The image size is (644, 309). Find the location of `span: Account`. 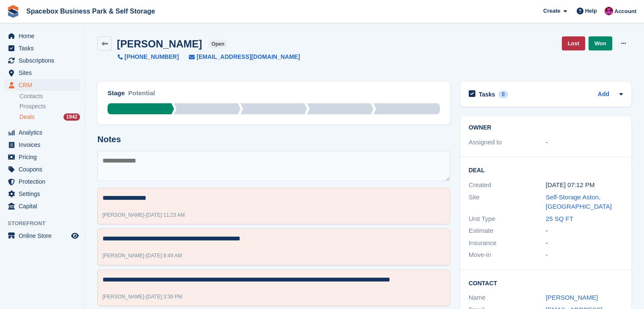

span: Account is located at coordinates (625, 11).